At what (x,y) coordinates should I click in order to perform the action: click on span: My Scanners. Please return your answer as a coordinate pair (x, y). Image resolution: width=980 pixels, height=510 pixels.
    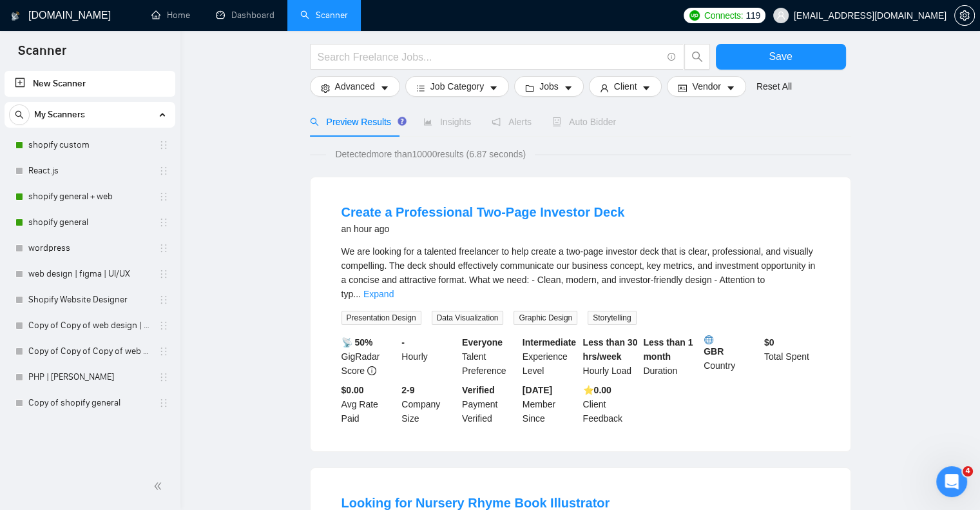
    Looking at the image, I should click on (59, 115).